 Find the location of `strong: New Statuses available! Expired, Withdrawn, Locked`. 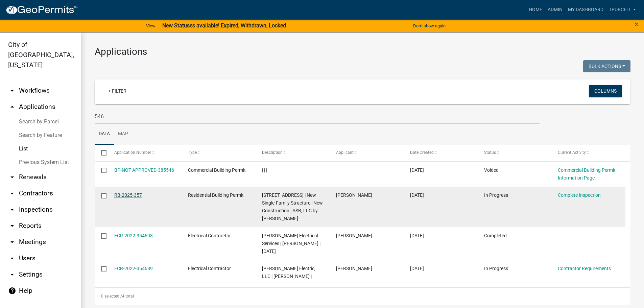

strong: New Statuses available! Expired, Withdrawn, Locked is located at coordinates (224, 25).